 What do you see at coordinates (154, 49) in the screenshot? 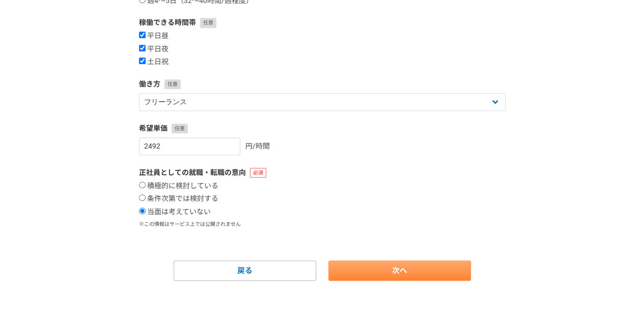
I see `label: 平日夜` at bounding box center [154, 49].